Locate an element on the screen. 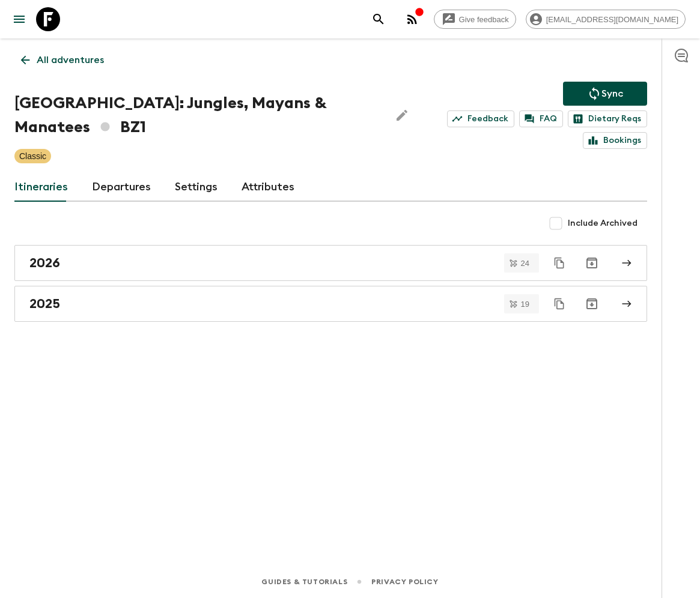 The image size is (700, 598). a: Dietary Reqs is located at coordinates (607, 119).